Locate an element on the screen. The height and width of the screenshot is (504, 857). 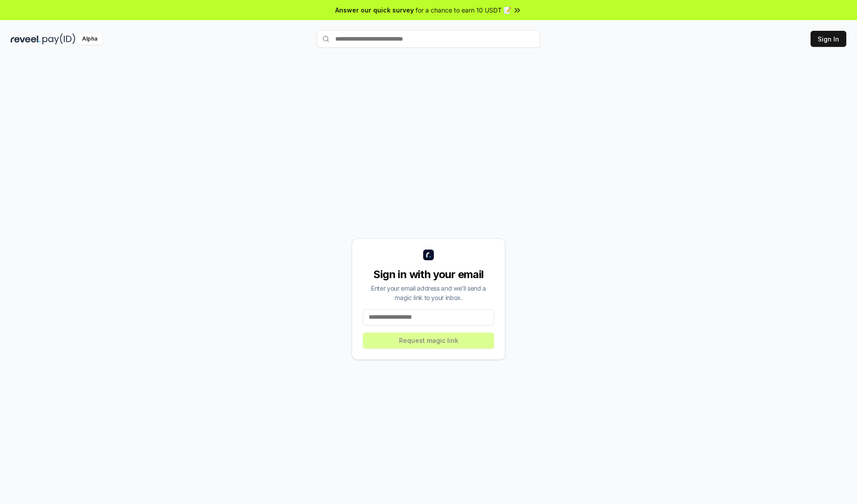
div: Alpha is located at coordinates (89, 38).